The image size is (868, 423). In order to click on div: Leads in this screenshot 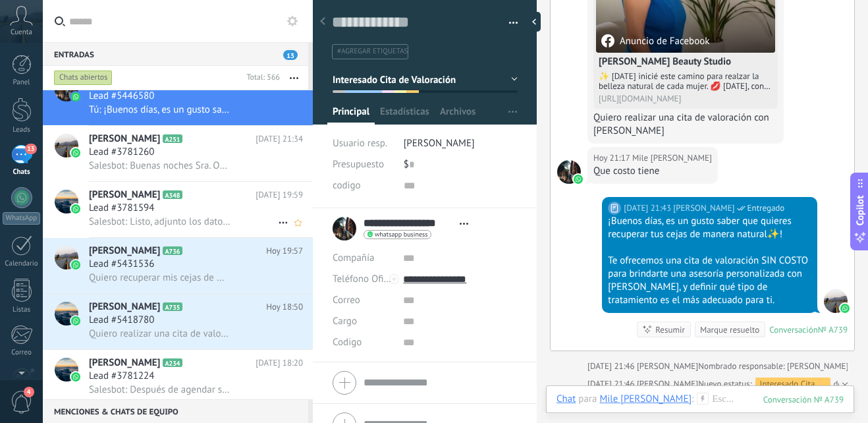, I will do `click(22, 130)`.